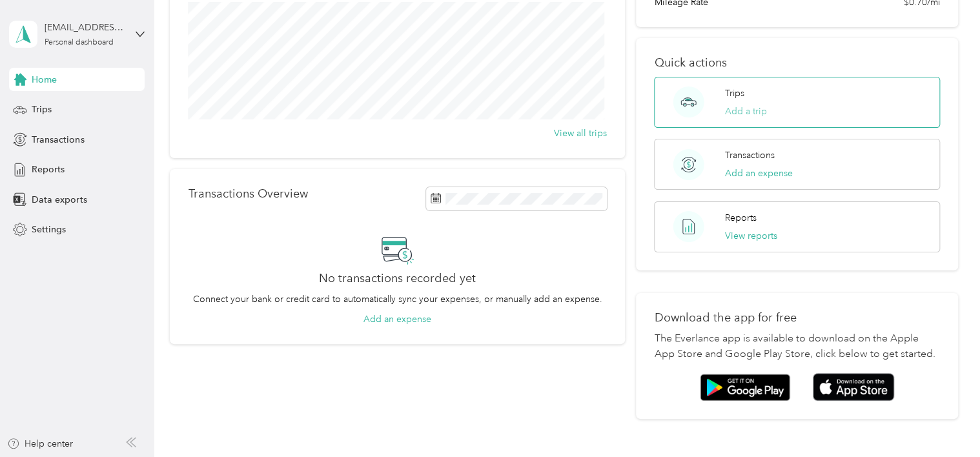  I want to click on span: Data exports, so click(59, 199).